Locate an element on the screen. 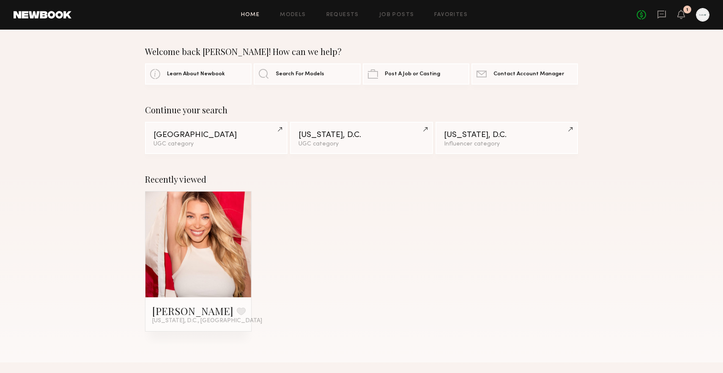 The width and height of the screenshot is (723, 373). a: Job Posts is located at coordinates (396, 15).